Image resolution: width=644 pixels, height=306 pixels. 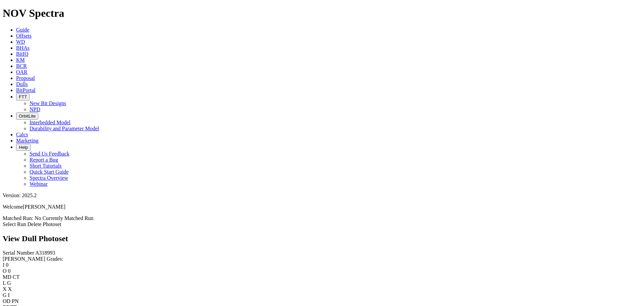 What do you see at coordinates (23, 147) in the screenshot?
I see `button: Help` at bounding box center [23, 147].